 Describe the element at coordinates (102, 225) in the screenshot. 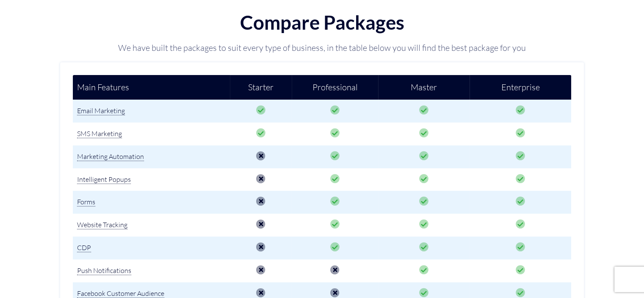

I see `span: Website Tracking` at that location.